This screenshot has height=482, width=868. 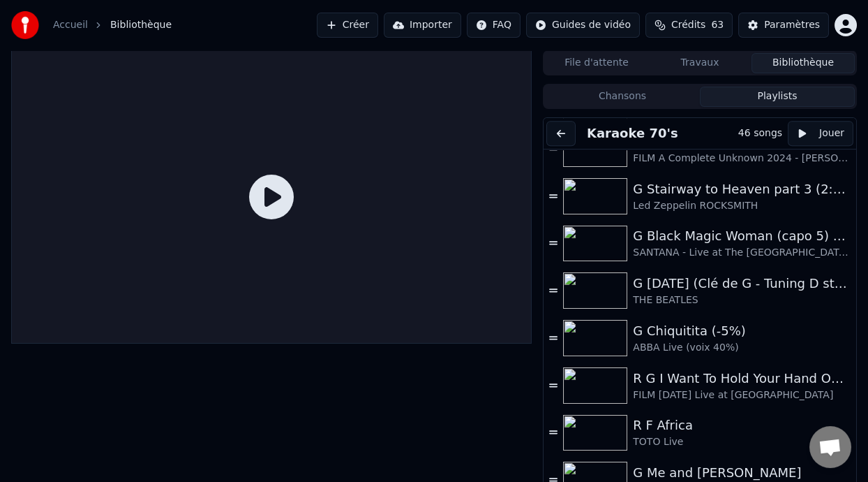 What do you see at coordinates (596, 63) in the screenshot?
I see `button: File d'attente` at bounding box center [596, 63].